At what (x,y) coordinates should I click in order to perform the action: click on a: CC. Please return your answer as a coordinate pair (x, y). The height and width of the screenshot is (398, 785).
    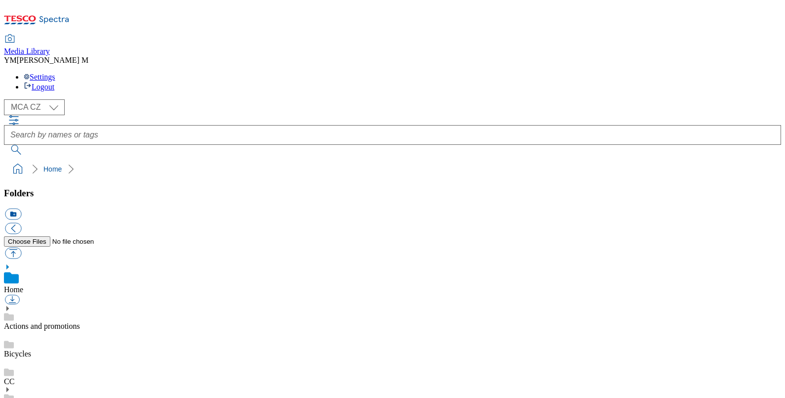
    Looking at the image, I should click on (9, 381).